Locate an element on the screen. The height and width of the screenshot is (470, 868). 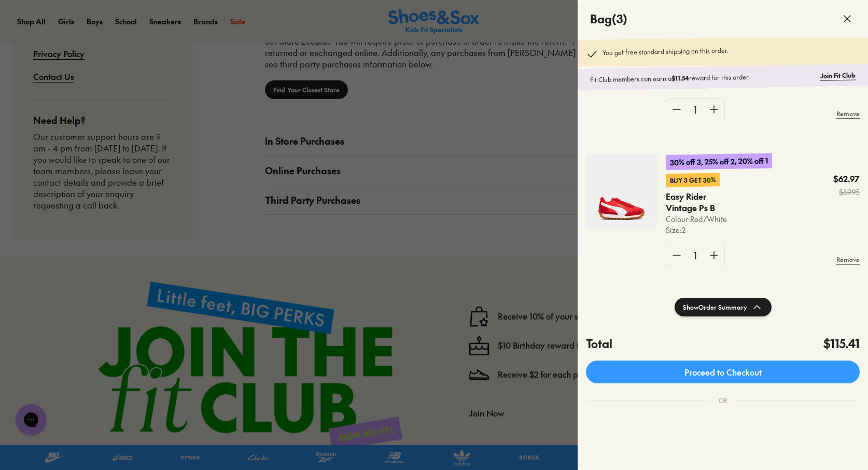
p: 30% off 3, 25% off 2, 20% off 1 is located at coordinates (719, 161).